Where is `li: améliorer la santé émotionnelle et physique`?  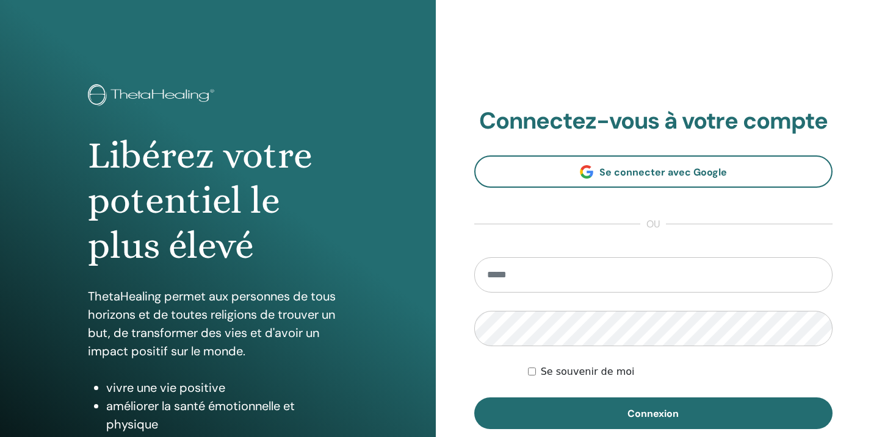 li: améliorer la santé émotionnelle et physique is located at coordinates (227, 416).